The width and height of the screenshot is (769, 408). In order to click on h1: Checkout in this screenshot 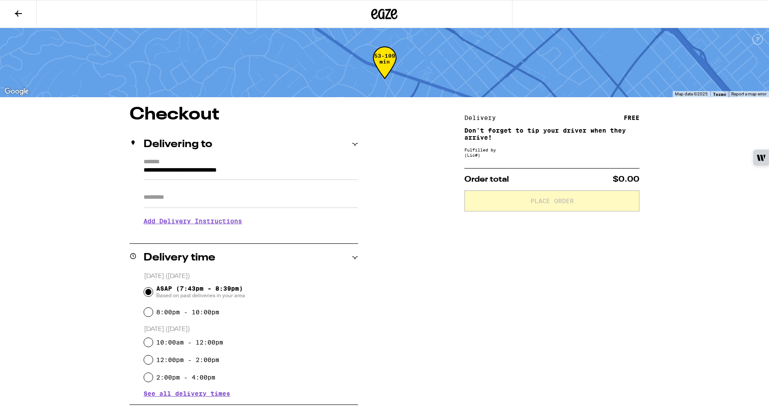, I will do `click(244, 115)`.